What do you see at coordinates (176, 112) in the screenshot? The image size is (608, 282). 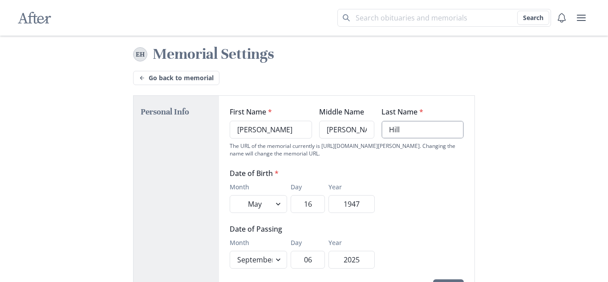 I see `h2: Personal Info` at bounding box center [176, 112].